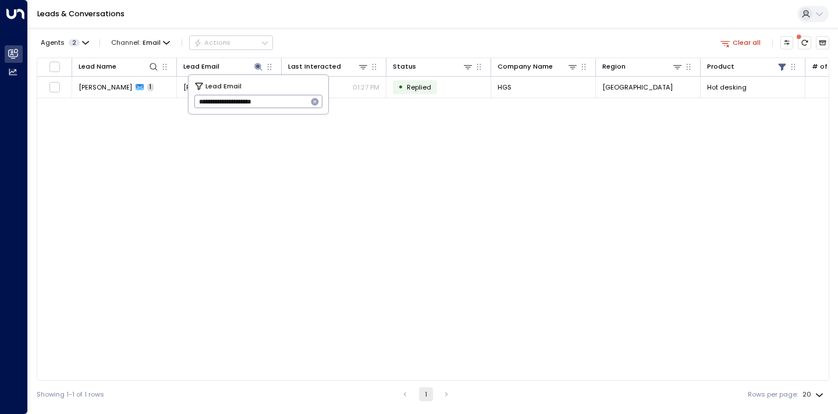  Describe the element at coordinates (773, 395) in the screenshot. I see `label: Rows per page:` at that location.